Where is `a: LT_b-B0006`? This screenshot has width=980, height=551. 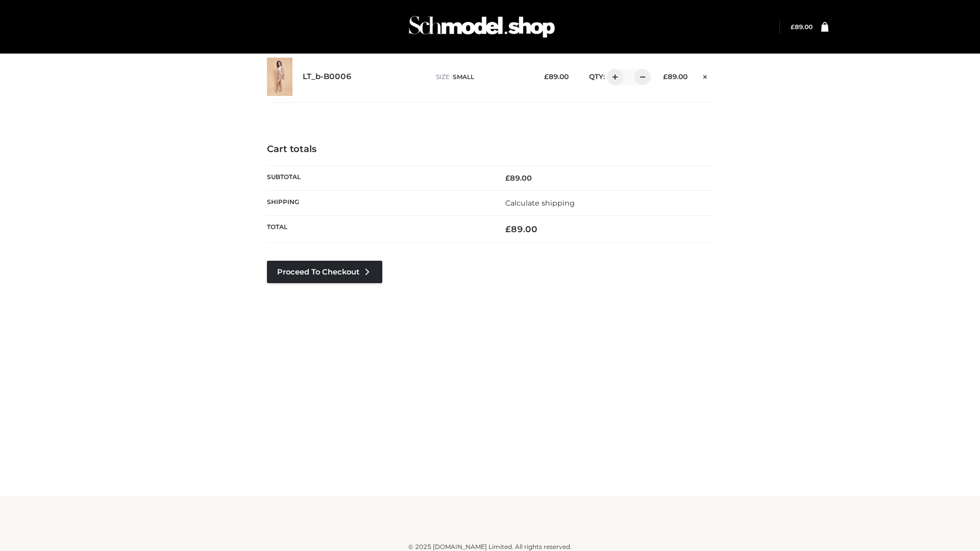 a: LT_b-B0006 is located at coordinates (327, 77).